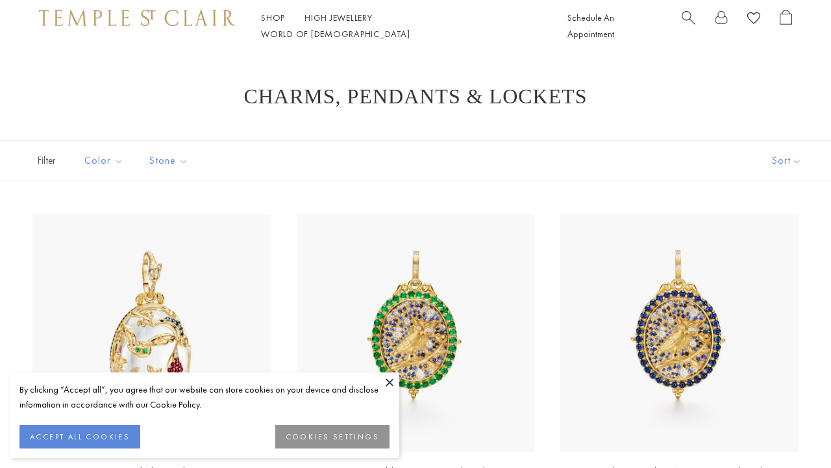 The image size is (831, 468). I want to click on a: View Wishlist, so click(754, 19).